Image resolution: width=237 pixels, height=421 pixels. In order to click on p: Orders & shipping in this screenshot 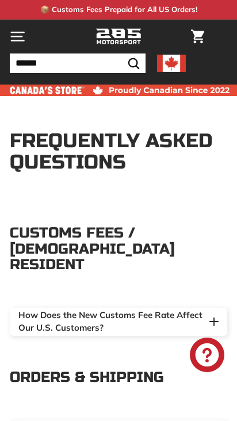, I will do `click(118, 378)`.